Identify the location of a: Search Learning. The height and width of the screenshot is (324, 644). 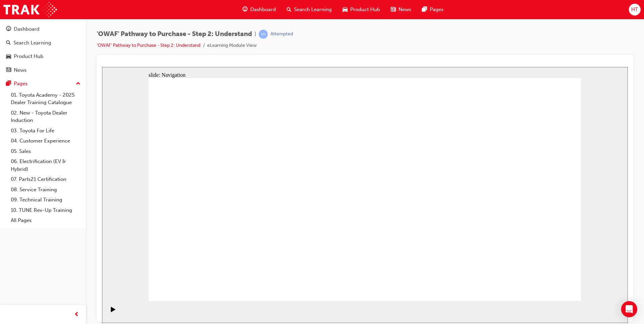
(43, 43).